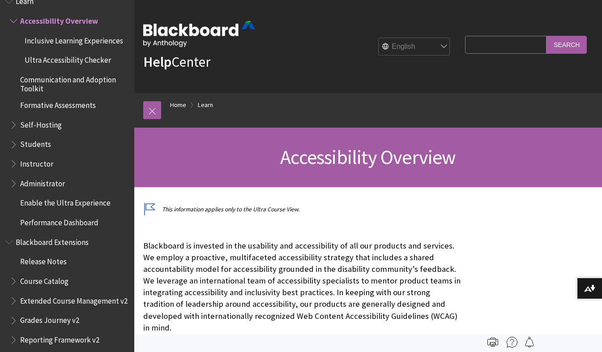  I want to click on img: Print, so click(492, 342).